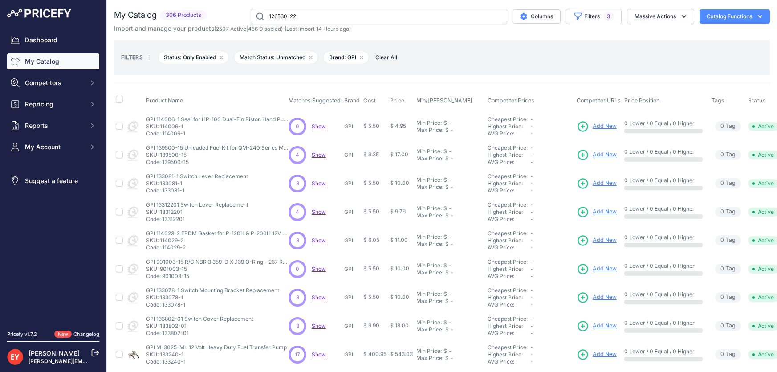 This screenshot has height=372, width=777. Describe the element at coordinates (39, 13) in the screenshot. I see `img: Pricefy Logo` at that location.